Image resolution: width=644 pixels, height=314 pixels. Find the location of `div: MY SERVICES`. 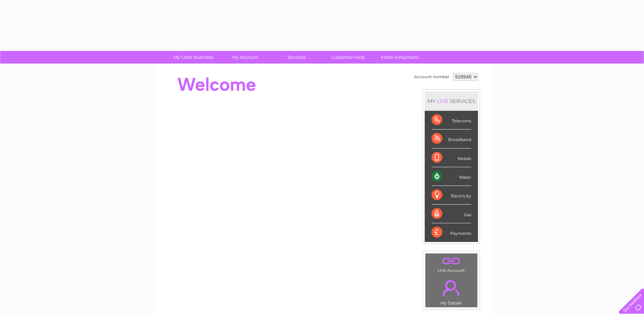

div: MY SERVICES is located at coordinates (451, 101).